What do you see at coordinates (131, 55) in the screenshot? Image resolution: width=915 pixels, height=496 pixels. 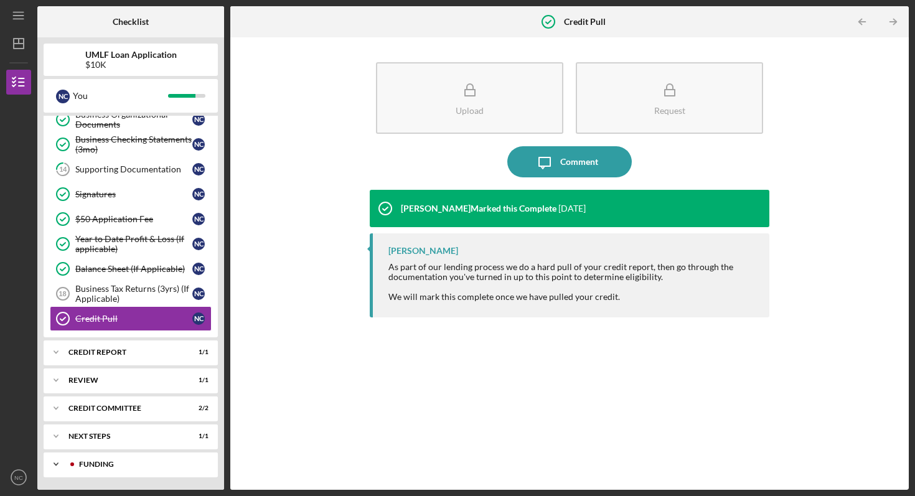 I see `b: UMLF Loan Application` at bounding box center [131, 55].